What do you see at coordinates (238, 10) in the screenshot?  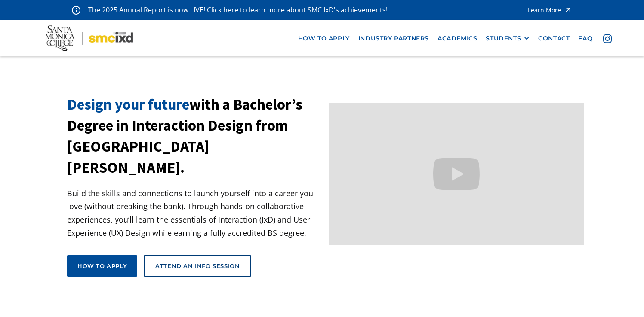 I see `p: The 2025 Annual Report is now LIVE! Click here to learn more about SMC IxD's achievements!` at bounding box center [238, 10].